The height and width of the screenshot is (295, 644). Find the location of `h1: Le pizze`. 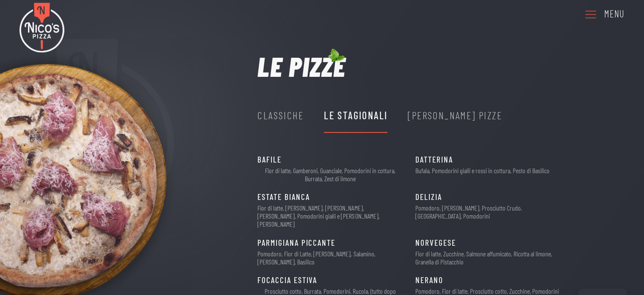

h1: Le pizze is located at coordinates (302, 66).